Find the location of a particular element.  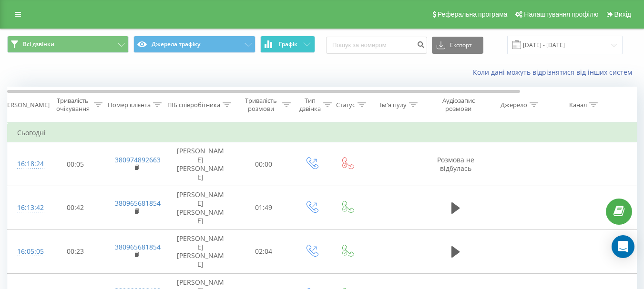

button: Всі дзвінки is located at coordinates (67, 44).